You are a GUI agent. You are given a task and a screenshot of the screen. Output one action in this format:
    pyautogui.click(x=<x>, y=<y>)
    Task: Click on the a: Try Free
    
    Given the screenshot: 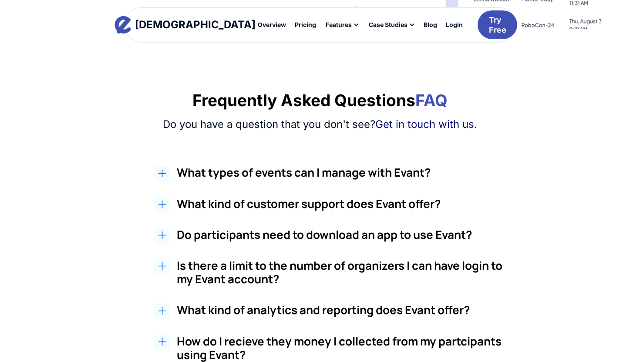 What is the action you would take?
    pyautogui.click(x=497, y=25)
    